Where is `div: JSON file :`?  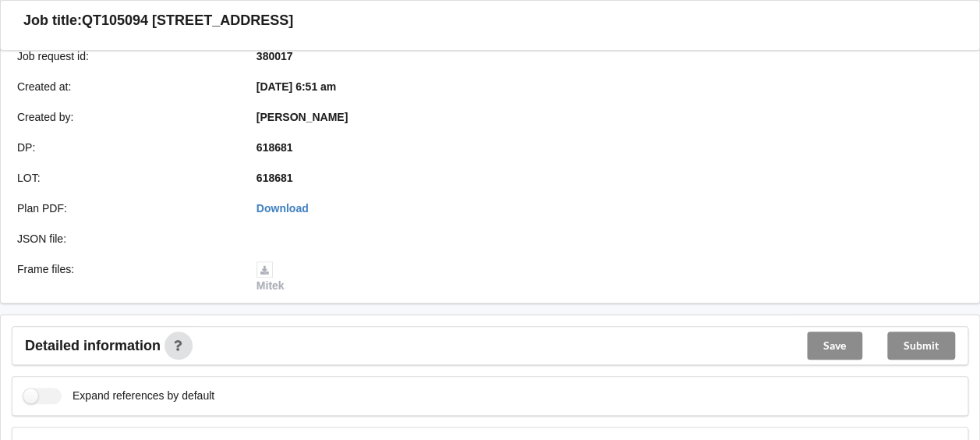
div: JSON file : is located at coordinates (126, 239).